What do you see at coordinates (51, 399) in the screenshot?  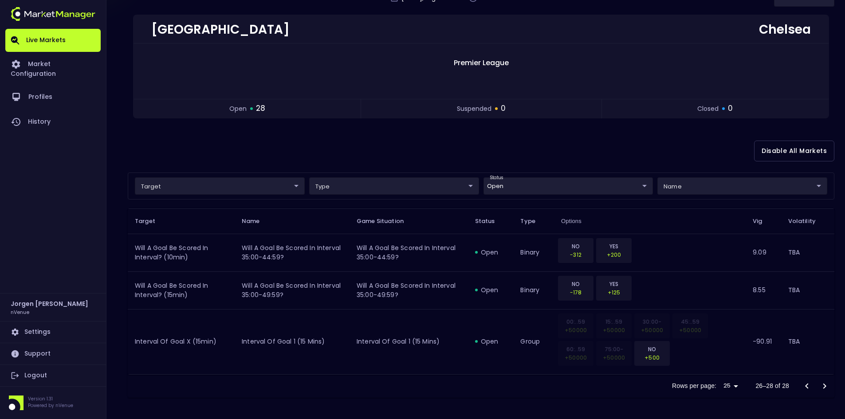 I see `p: Version 1.31` at bounding box center [51, 399].